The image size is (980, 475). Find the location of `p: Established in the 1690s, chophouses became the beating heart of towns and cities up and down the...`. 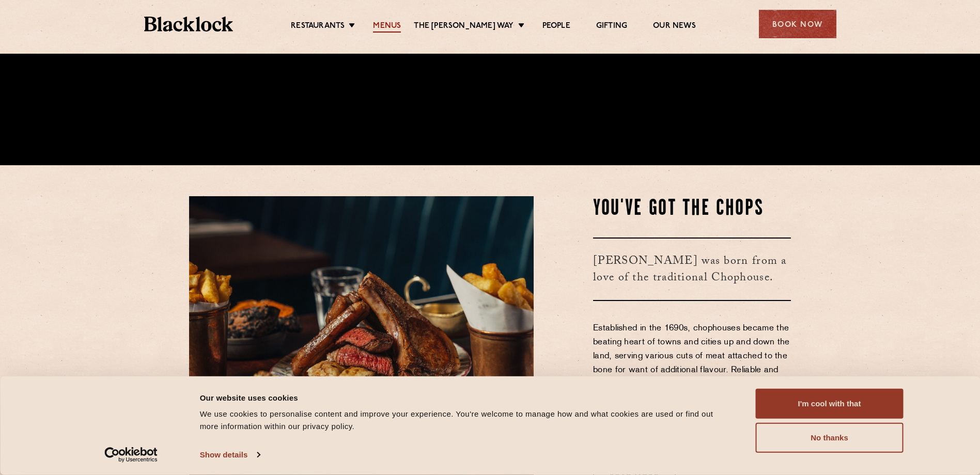

p: Established in the 1690s, chophouses became the beating heart of towns and cities up and down the... is located at coordinates (691, 384).